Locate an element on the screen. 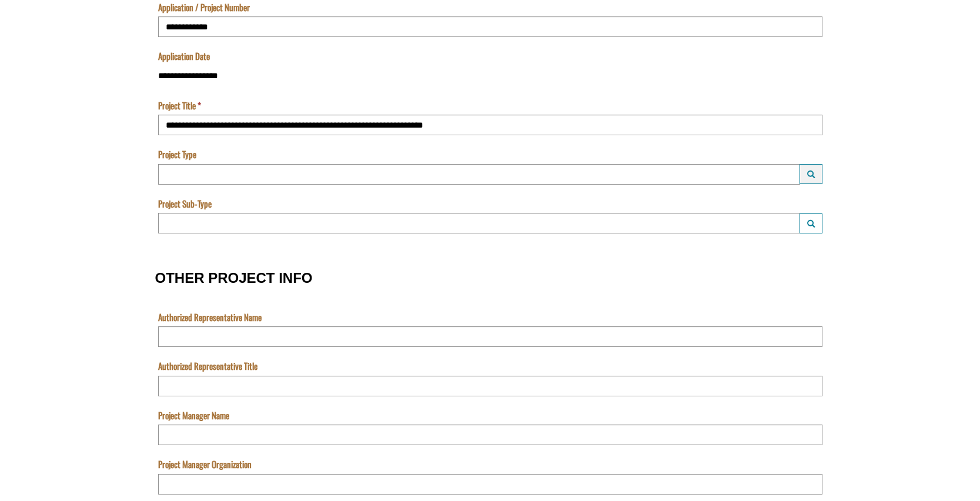  label: Application Date is located at coordinates (184, 56).